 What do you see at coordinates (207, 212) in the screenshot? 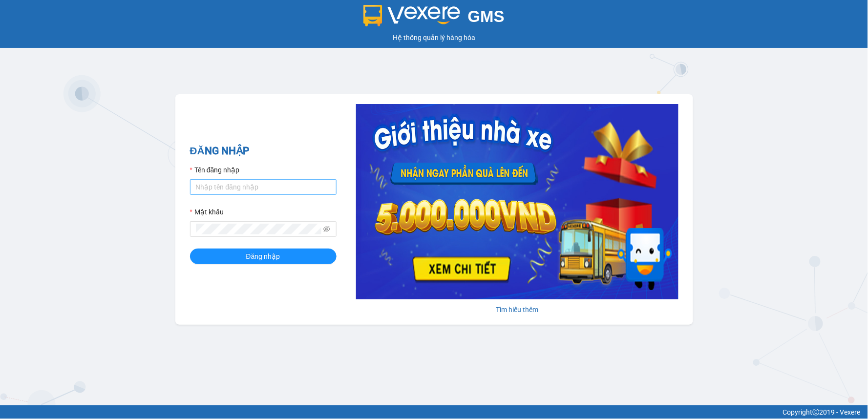
I see `label: Mật khẩu` at bounding box center [207, 212].